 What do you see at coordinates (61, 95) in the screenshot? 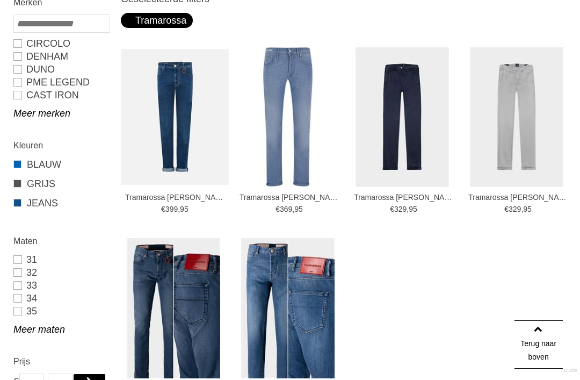
I see `a: CAST IRON` at bounding box center [61, 95].